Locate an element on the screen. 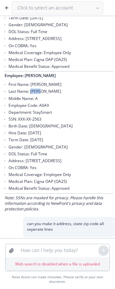 The height and width of the screenshot is (289, 115). li: Middle Name: A is located at coordinates (61, 98).